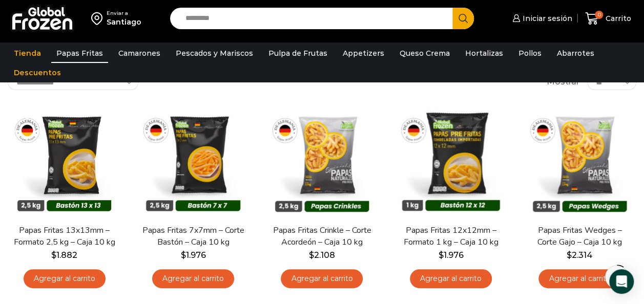  Describe the element at coordinates (451, 236) in the screenshot. I see `a: Papas Fritas 12x12mm – Formato 1 kg – Caja 10 kg` at that location.